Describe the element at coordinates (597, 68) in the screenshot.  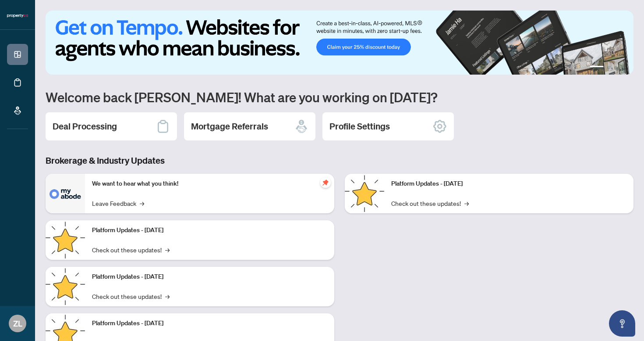
I see `button: 1` at that location.